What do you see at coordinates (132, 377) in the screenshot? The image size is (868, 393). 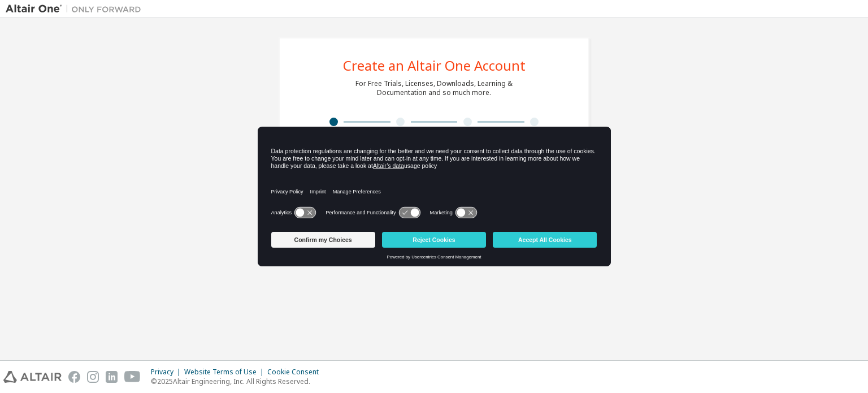 I see `img: youtube.svg` at bounding box center [132, 377].